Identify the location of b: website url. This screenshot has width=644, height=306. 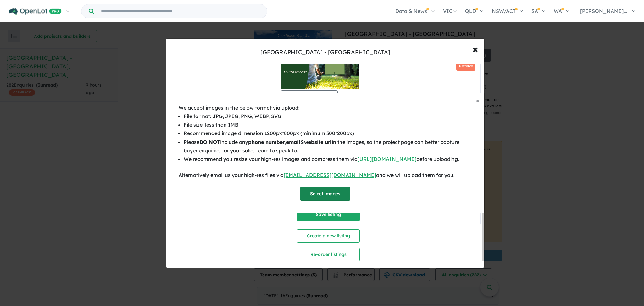
(318, 142).